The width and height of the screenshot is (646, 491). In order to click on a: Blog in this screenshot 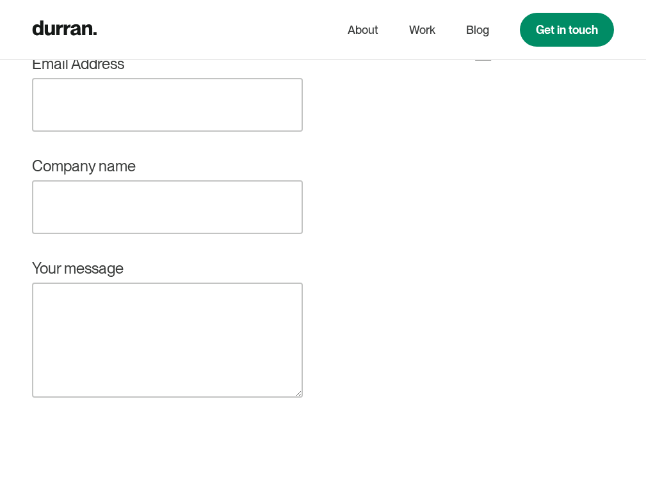, I will do `click(477, 30)`.